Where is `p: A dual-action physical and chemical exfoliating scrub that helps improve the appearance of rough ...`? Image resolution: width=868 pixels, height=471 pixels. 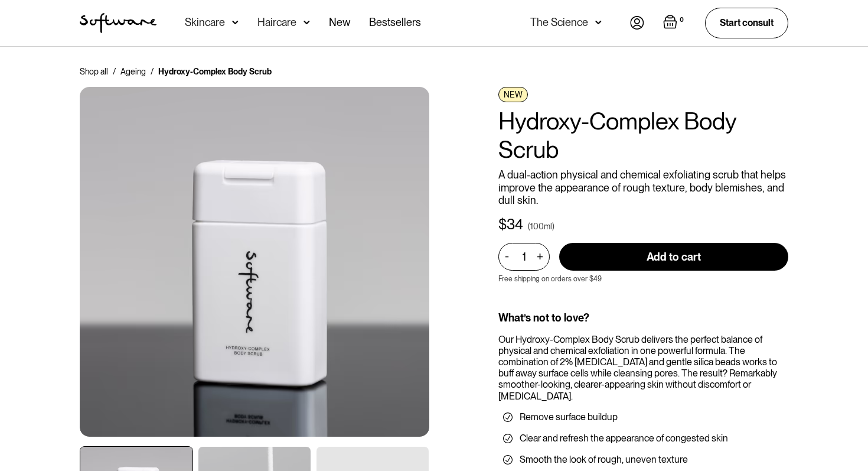
p: A dual-action physical and chemical exfoliating scrub that helps improve the appearance of rough ... is located at coordinates (643, 187).